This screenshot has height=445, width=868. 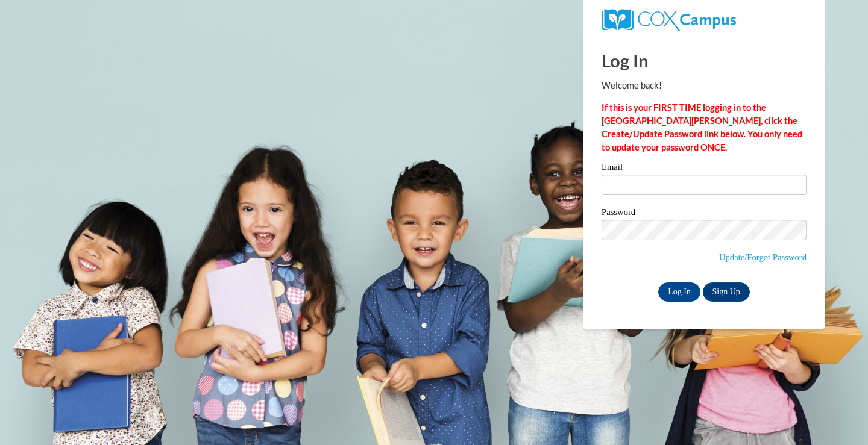 What do you see at coordinates (679, 293) in the screenshot?
I see `input: Log In` at bounding box center [679, 293].